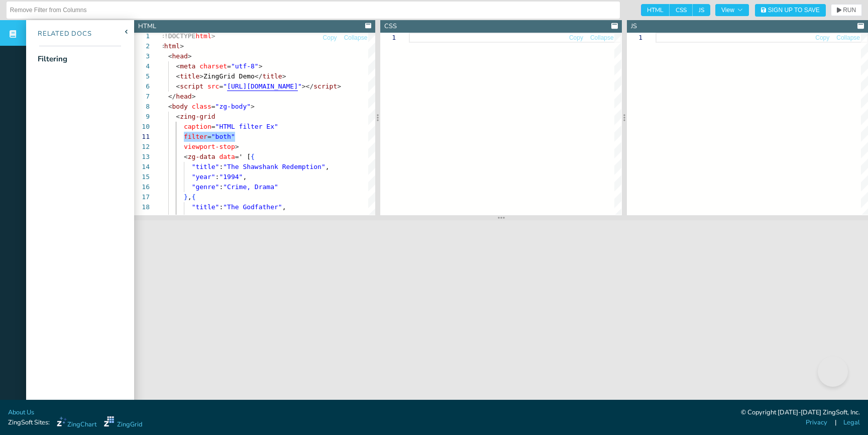 Image resolution: width=868 pixels, height=435 pixels. I want to click on a: Legal, so click(851, 423).